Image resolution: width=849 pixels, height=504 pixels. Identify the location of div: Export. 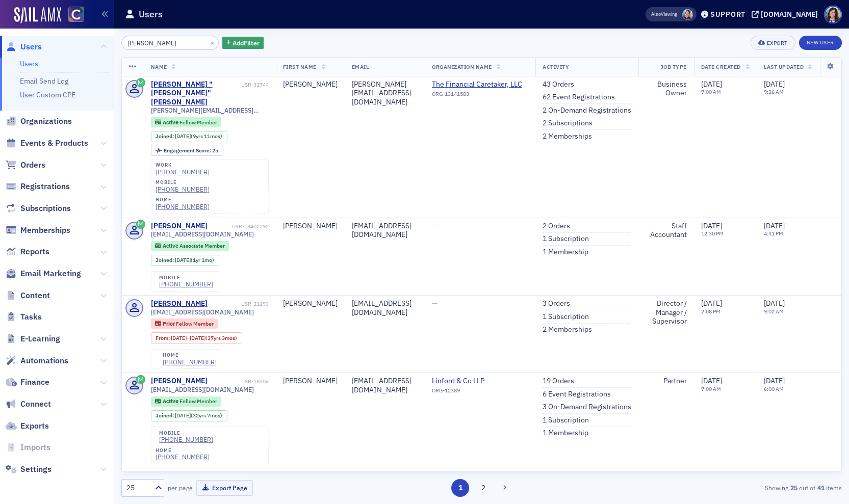
(777, 43).